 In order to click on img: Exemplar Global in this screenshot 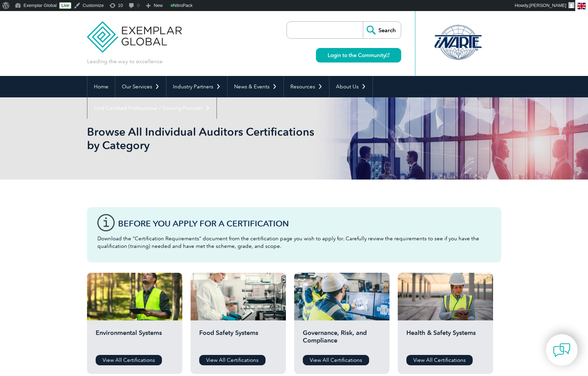, I will do `click(134, 32)`.